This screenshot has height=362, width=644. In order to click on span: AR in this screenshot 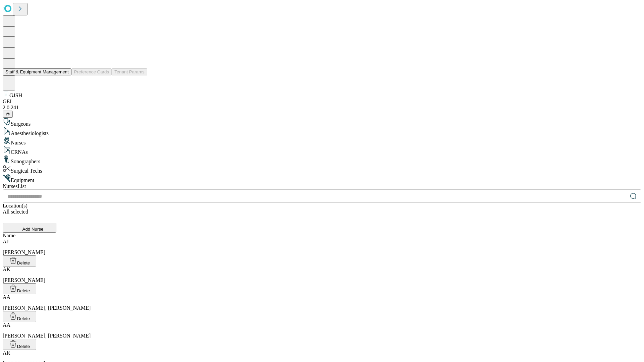, I will do `click(6, 353)`.